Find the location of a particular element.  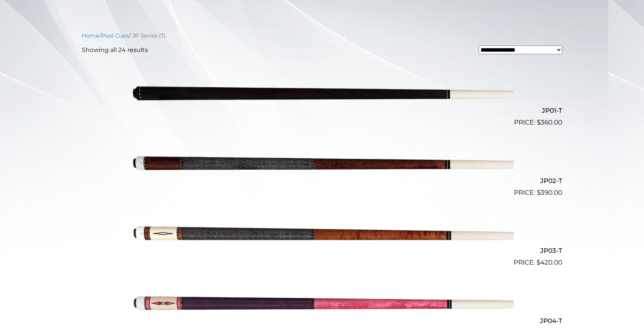

a: JP02-T $390.00 is located at coordinates (322, 164).